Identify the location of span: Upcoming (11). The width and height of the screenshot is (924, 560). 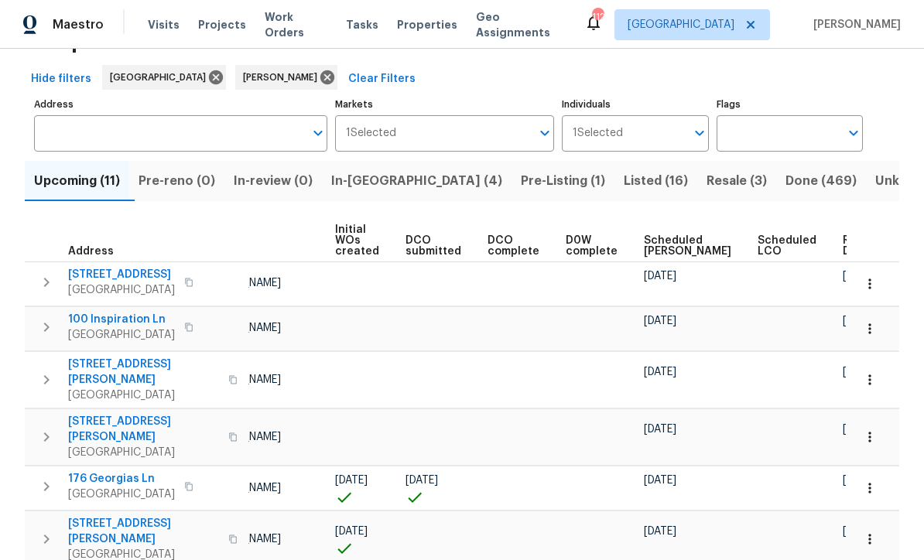
(77, 181).